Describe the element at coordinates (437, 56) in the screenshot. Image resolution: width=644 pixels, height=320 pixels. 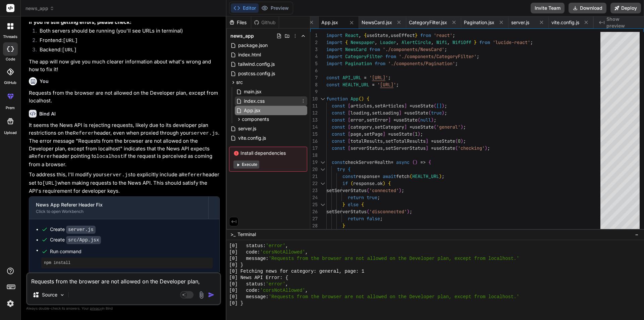
I see `span: './components/CategoryFilter'` at that location.